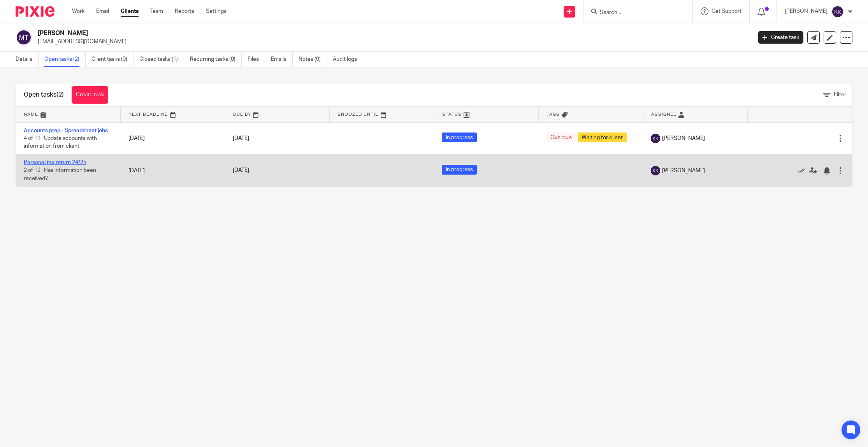  Describe the element at coordinates (103, 11) in the screenshot. I see `a: Email` at that location.